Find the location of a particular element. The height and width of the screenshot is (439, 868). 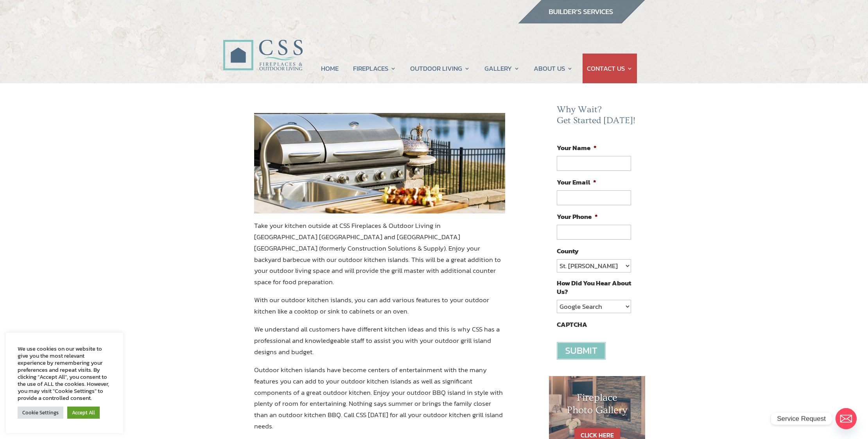

label: Your Phone is located at coordinates (577, 217).